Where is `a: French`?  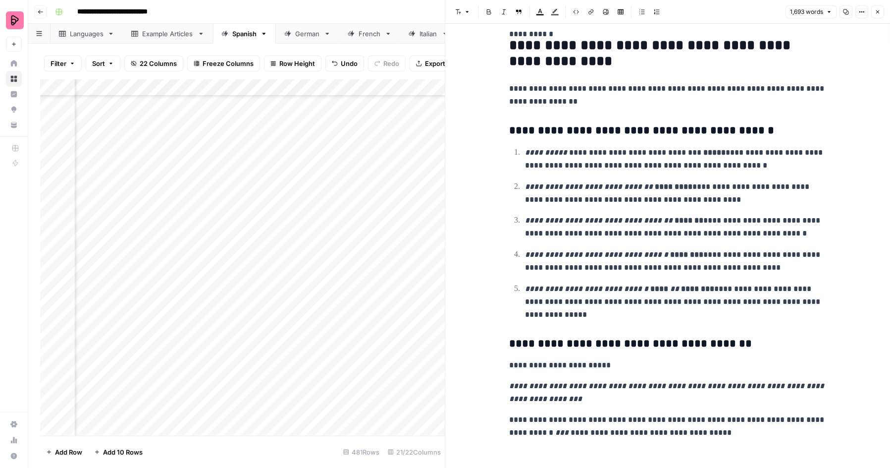 a: French is located at coordinates (370, 34).